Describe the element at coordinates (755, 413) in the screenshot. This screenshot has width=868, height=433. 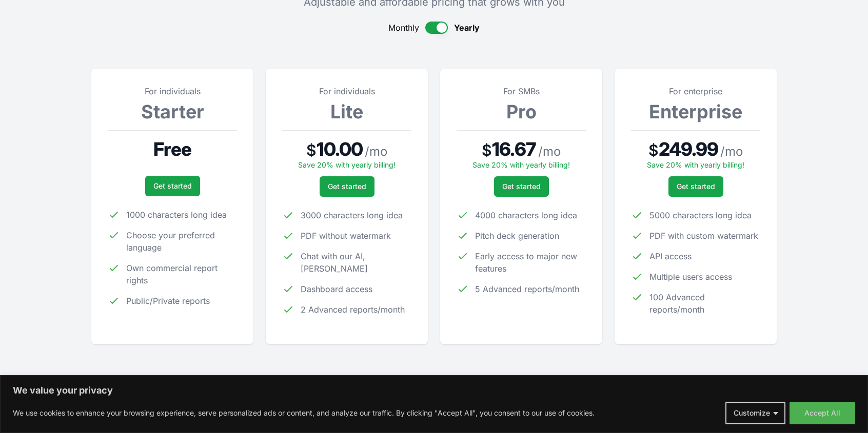
I see `button: Customize` at that location.